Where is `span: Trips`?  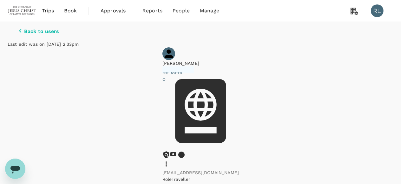 span: Trips is located at coordinates (48, 11).